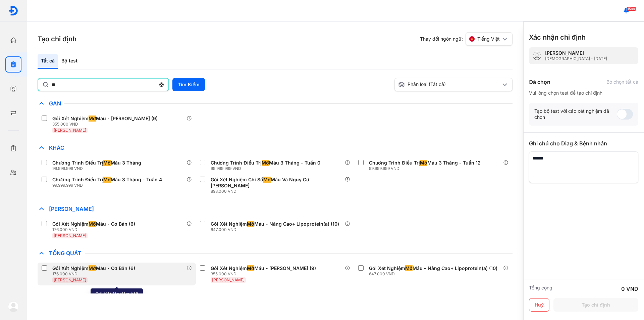 The height and width of the screenshot is (320, 644). What do you see at coordinates (278, 192) in the screenshot?
I see `div: 898.000 VND` at bounding box center [278, 192].